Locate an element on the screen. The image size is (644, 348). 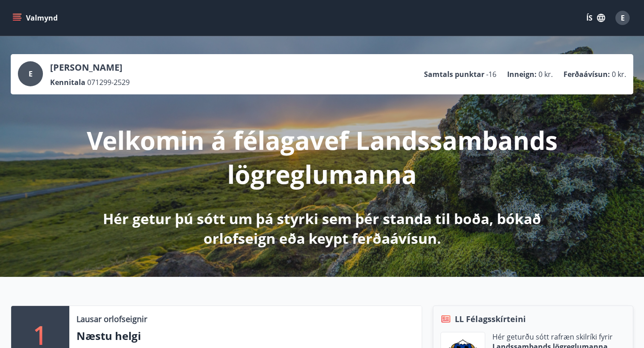
p: Inneign : is located at coordinates (522, 74).